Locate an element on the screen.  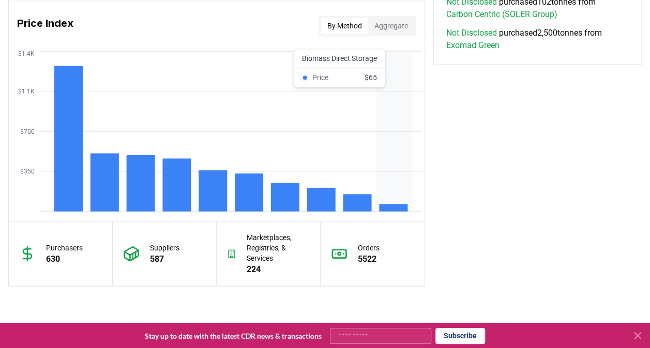
button: Aggregate is located at coordinates (391, 26).